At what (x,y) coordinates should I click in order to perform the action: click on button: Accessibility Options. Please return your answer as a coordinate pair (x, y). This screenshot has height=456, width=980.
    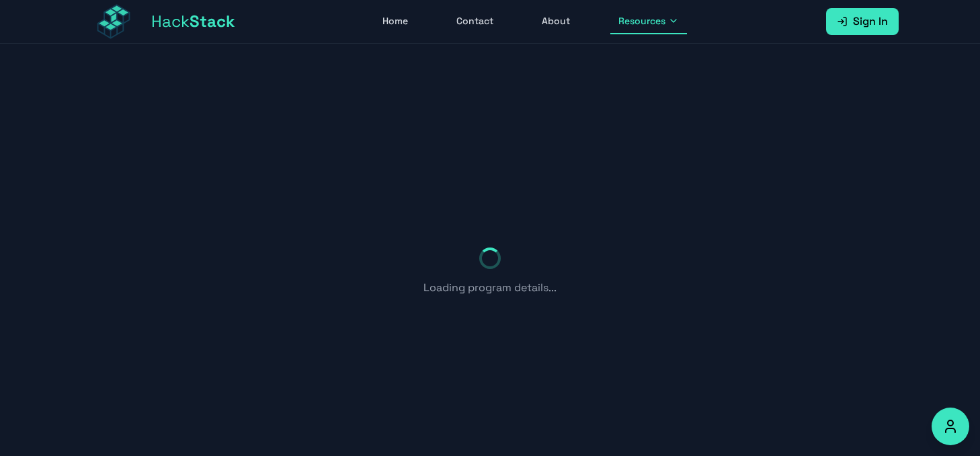
    Looking at the image, I should click on (950, 427).